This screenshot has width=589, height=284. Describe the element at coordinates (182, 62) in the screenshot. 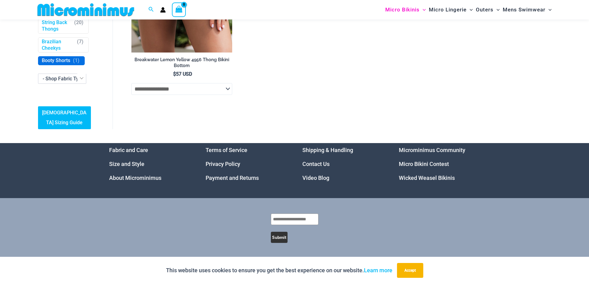

I see `h2: Breakwater Lemon Yellow 4956 Thong Bikini Bottom` at that location.